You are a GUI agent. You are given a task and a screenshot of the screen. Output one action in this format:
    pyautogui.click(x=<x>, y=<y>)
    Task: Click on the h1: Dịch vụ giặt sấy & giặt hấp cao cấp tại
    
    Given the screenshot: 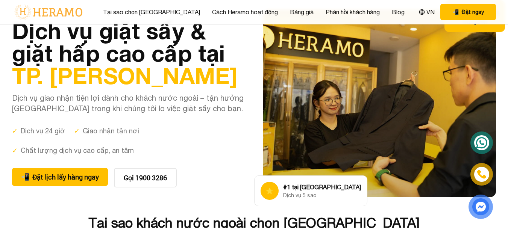 What is the action you would take?
    pyautogui.click(x=128, y=53)
    